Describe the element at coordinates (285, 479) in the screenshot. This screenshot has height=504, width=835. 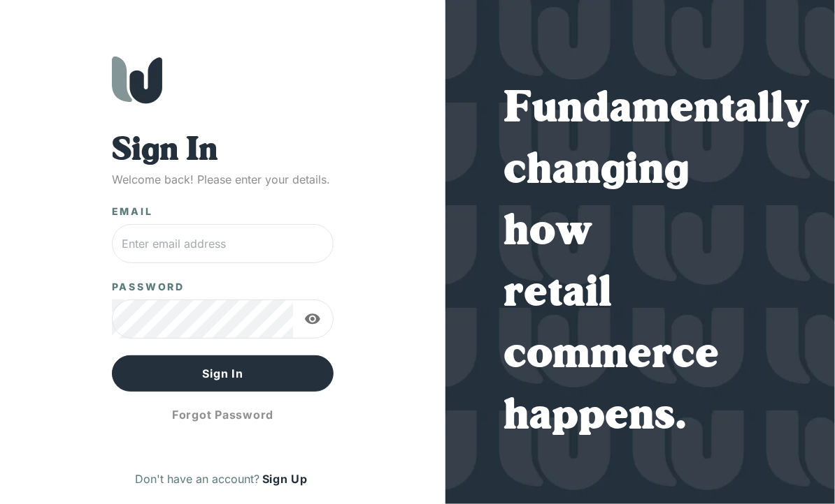
I see `button: Sign Up` at that location.